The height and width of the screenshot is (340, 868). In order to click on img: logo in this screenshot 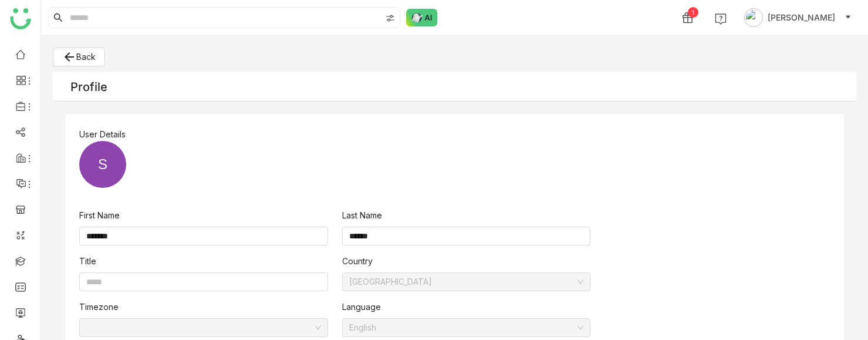, I will do `click(21, 19)`.